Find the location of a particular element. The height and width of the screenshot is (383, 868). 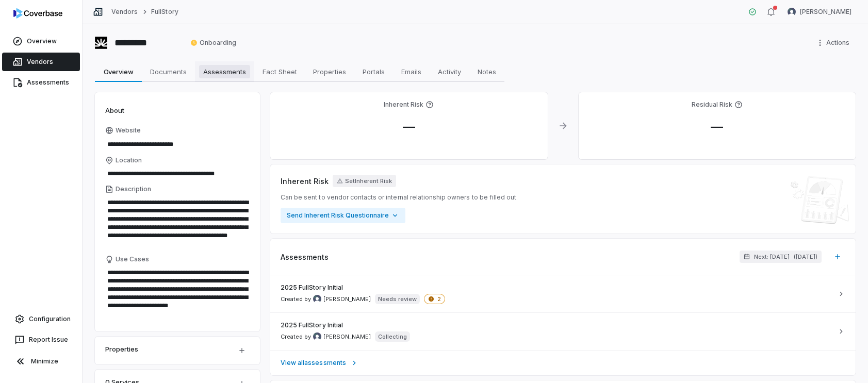

button: Minimize is located at coordinates (40, 361).